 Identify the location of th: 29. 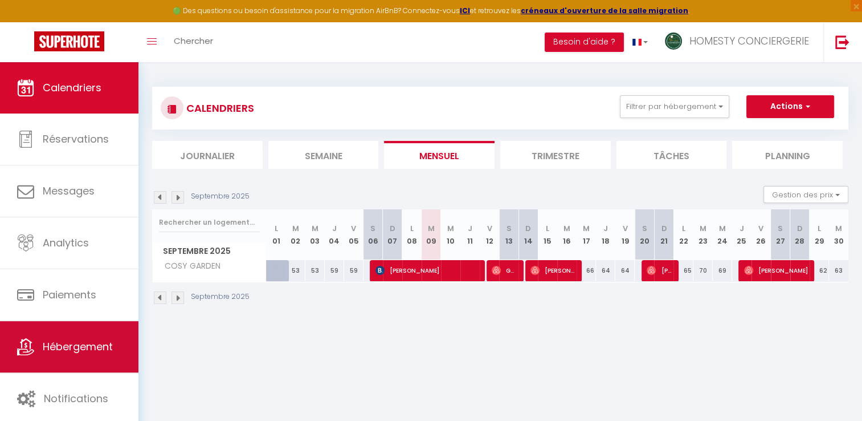
(819, 234).